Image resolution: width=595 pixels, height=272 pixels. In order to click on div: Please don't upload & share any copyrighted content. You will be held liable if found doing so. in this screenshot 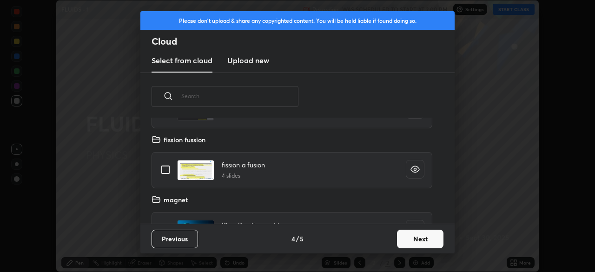, I will do `click(298, 20)`.